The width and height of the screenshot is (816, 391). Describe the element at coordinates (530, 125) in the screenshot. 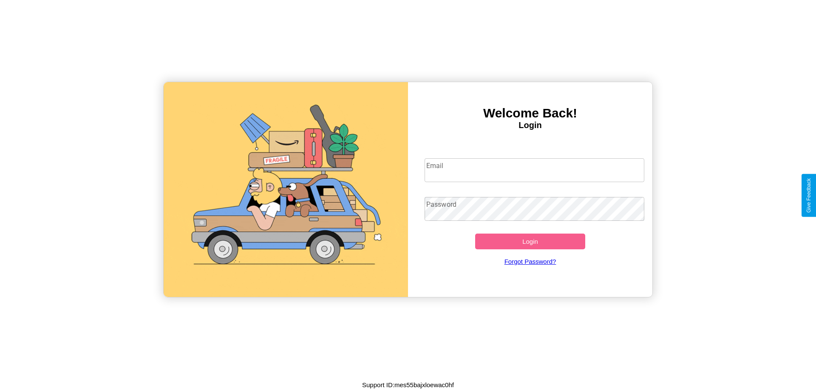

I see `h4: Login` at that location.